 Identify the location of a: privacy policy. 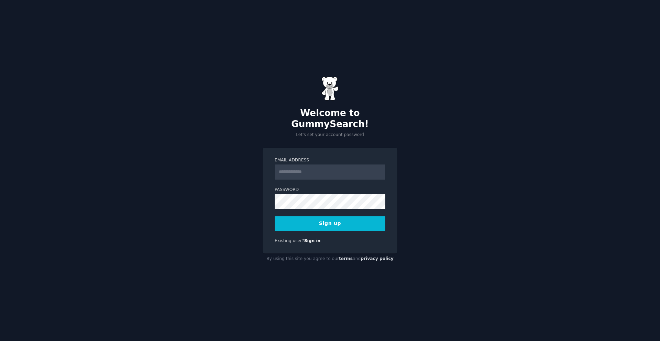
(377, 259).